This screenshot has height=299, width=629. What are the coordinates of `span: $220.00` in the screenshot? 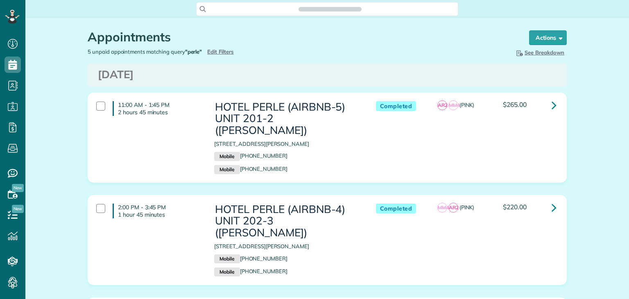 It's located at (515, 207).